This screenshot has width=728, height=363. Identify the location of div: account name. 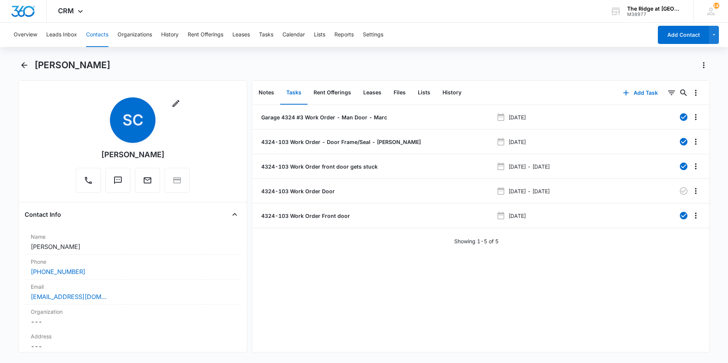
(654, 9).